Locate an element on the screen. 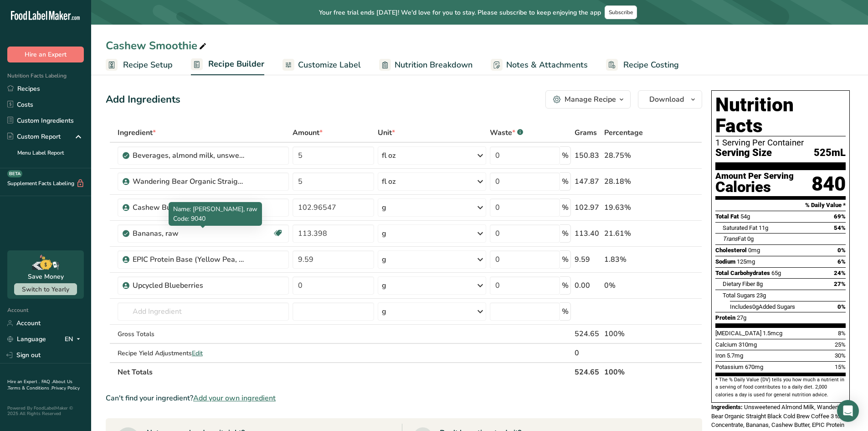 This screenshot has width=868, height=431. span: 25% is located at coordinates (840, 345).